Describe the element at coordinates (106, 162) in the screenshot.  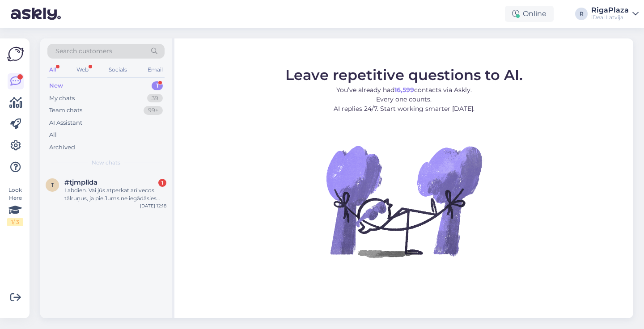
I see `span: New chats` at that location.